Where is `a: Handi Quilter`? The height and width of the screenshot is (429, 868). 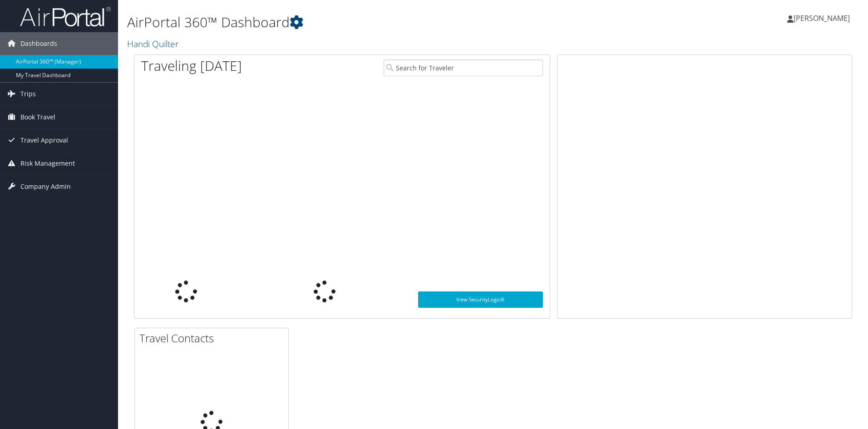
a: Handi Quilter is located at coordinates (154, 43).